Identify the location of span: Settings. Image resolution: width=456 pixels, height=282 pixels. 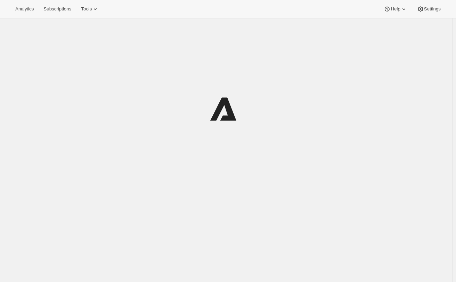
(433, 9).